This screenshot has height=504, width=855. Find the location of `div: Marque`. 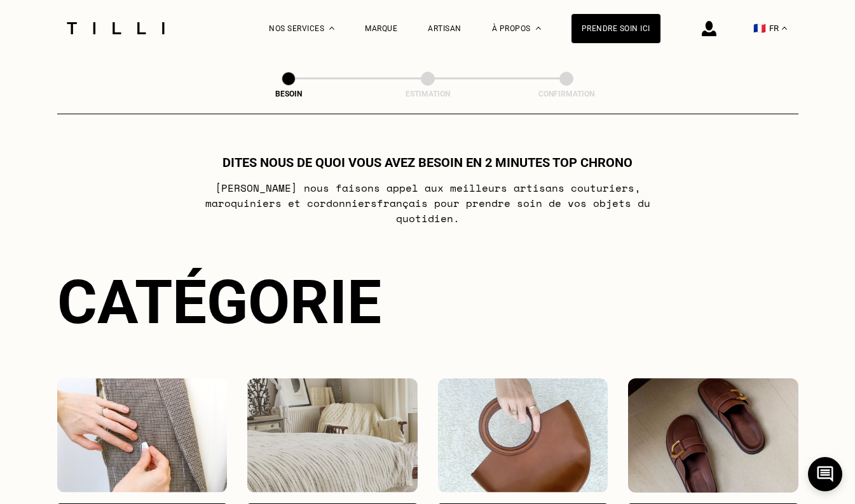

div: Marque is located at coordinates (381, 28).